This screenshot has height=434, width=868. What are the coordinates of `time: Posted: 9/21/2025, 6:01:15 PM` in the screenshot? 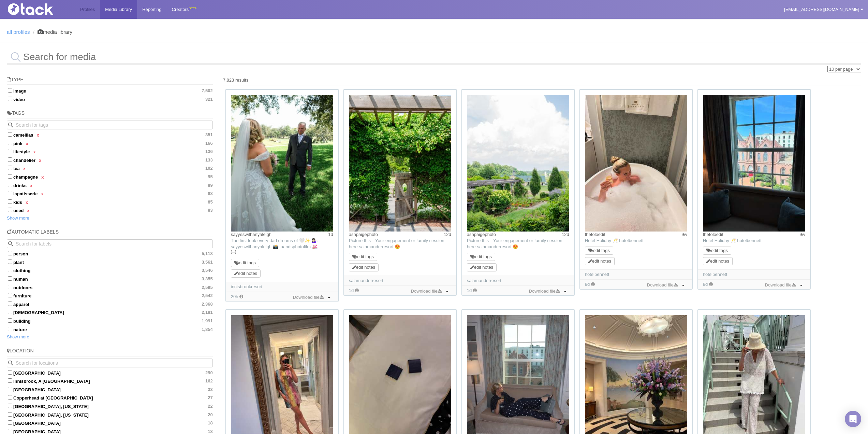 It's located at (565, 235).